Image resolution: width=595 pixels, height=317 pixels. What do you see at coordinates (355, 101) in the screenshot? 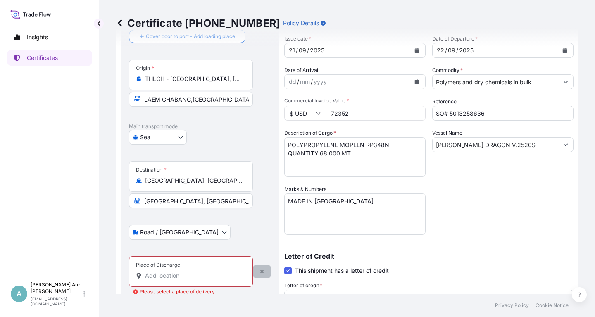
I see `span: Commercial Invoice Value` at bounding box center [355, 101].